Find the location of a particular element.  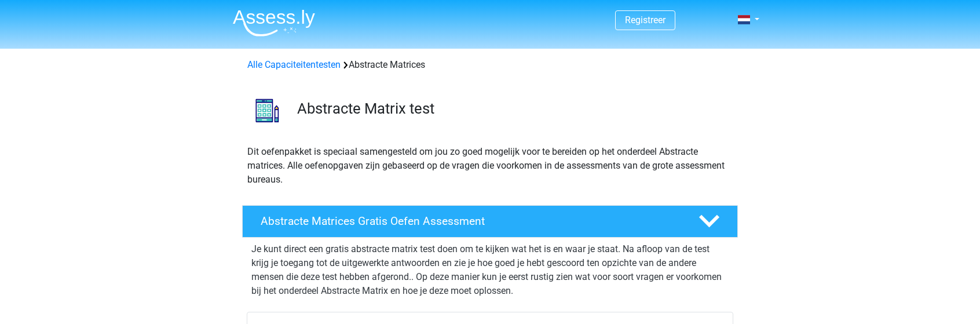

p: Dit oefenpakket is speciaal samengesteld om jou zo goed mogelijk voor te bereiden op het onderdee... is located at coordinates (490, 166).